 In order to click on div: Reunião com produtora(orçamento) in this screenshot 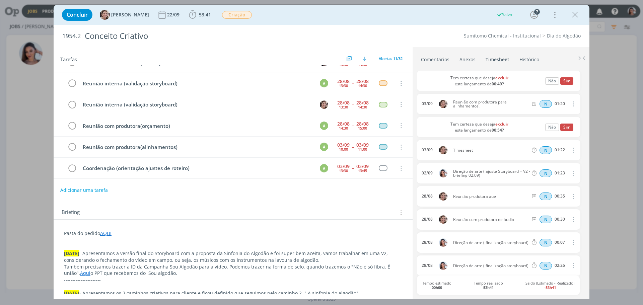, I will do `click(196, 126)`.